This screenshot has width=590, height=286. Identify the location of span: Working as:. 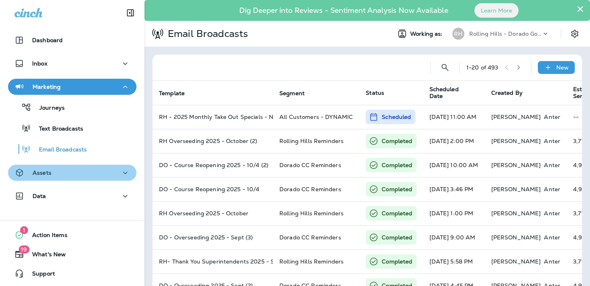
(427, 34).